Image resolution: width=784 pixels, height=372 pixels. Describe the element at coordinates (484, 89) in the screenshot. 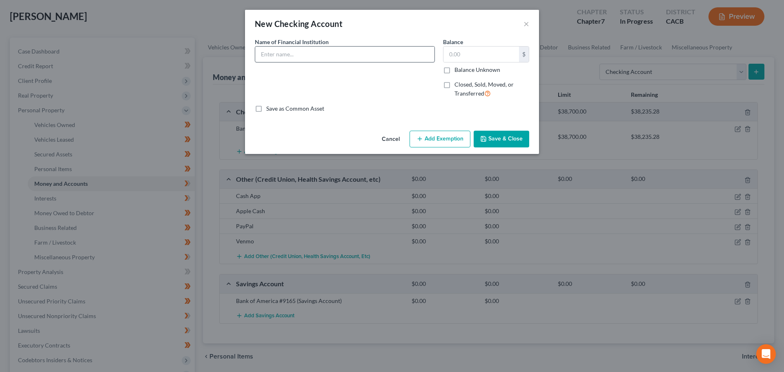

I see `span: Closed, Sold, Moved, or Transferred` at that location.